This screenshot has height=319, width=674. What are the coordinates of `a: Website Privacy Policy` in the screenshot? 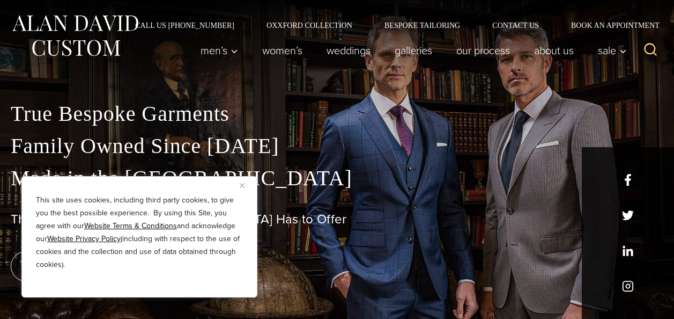 It's located at (84, 238).